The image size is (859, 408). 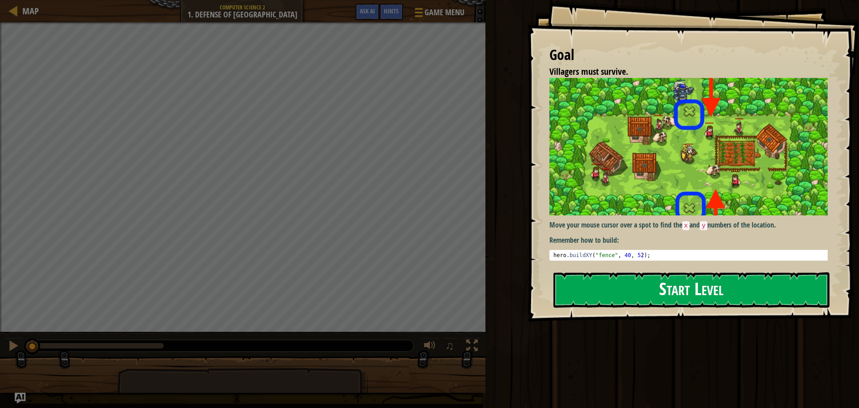 I want to click on code: y, so click(x=703, y=226).